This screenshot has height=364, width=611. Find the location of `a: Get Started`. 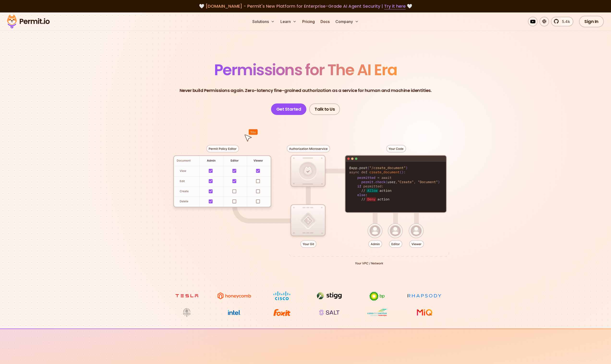

a: Get Started is located at coordinates (289, 109).